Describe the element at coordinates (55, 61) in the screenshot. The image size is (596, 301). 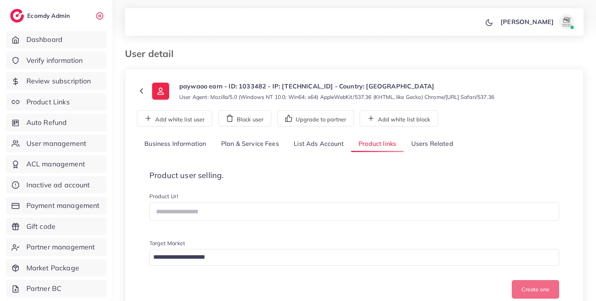
I see `span: Verify information` at that location.